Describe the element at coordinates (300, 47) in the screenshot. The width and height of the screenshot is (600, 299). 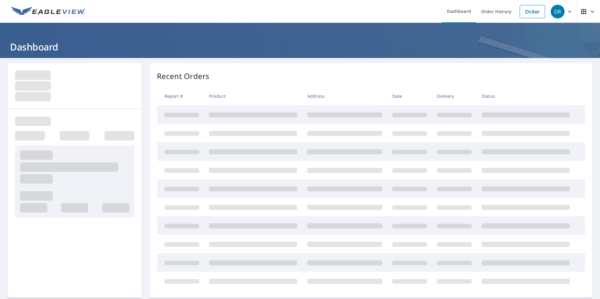
I see `h1: Dashboard` at that location.